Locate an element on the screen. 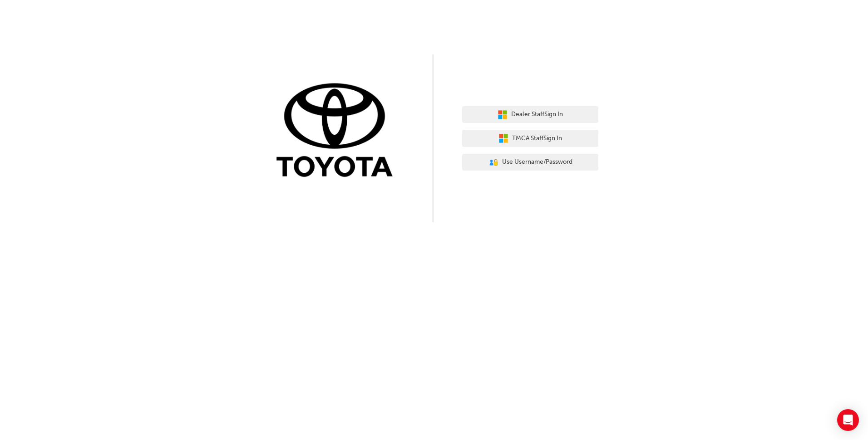 This screenshot has width=868, height=440. button: Use Username/Password is located at coordinates (530, 162).